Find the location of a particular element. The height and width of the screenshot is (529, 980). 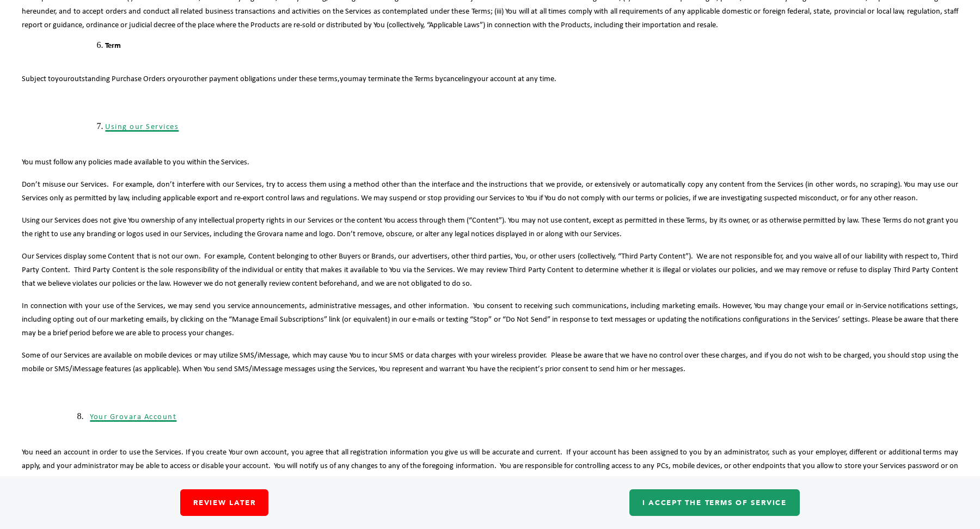

span: other payment obligations under these terms, is located at coordinates (265, 79).